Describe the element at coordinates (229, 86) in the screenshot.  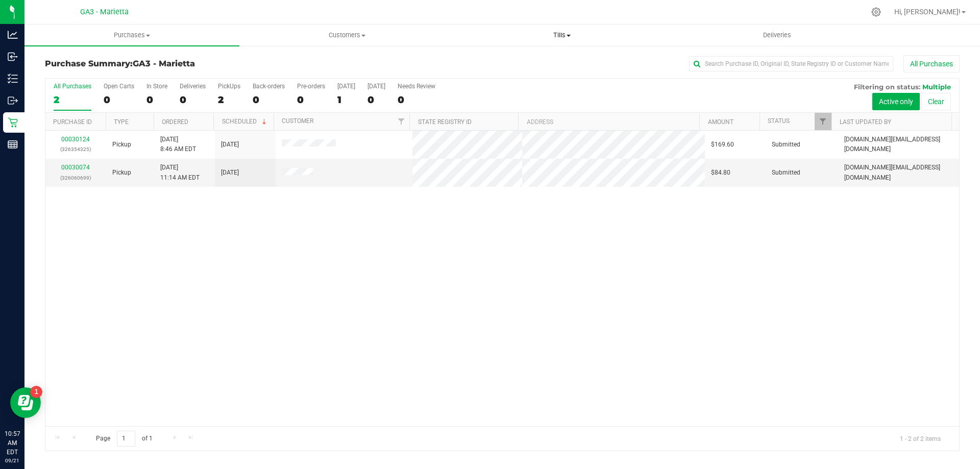
I see `div: PickUps` at that location.